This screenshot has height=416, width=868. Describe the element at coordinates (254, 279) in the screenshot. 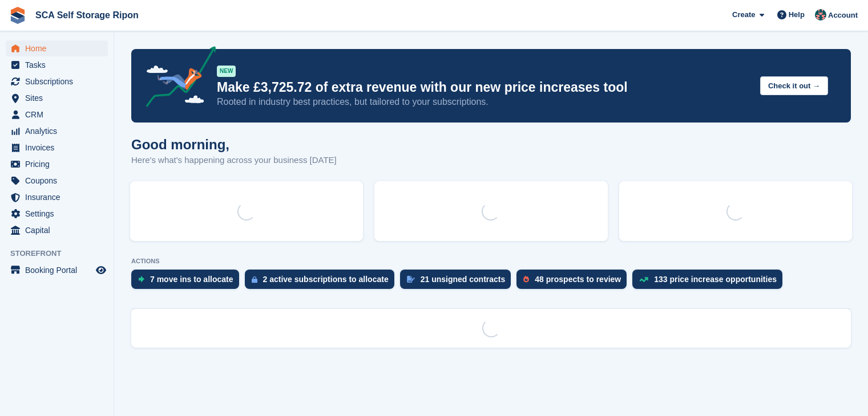

I see `img: active_subscription_to_allocate_icon-d502201f5373d7db506a760aba3b589e785aa758c864c3986d89f69b8ff3...` at that location.